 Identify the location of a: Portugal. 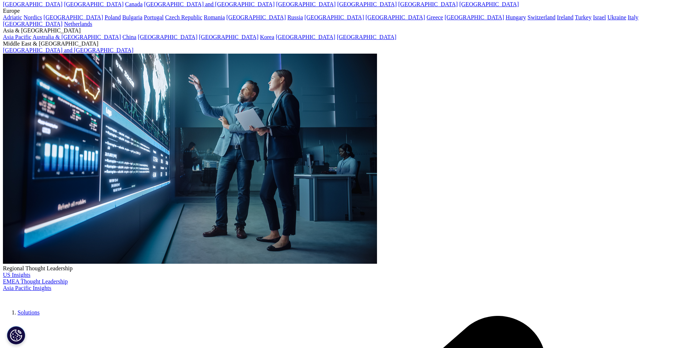
(154, 17).